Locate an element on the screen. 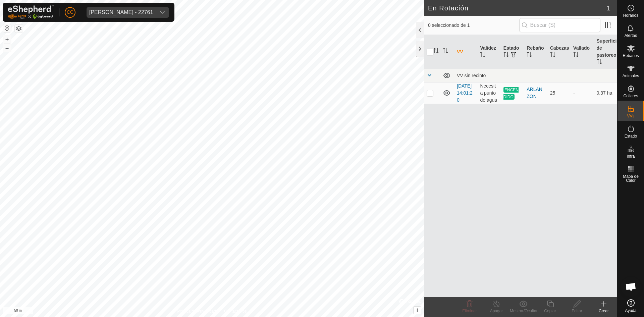 The width and height of the screenshot is (644, 317). input: Buscar (S) is located at coordinates (560, 25).